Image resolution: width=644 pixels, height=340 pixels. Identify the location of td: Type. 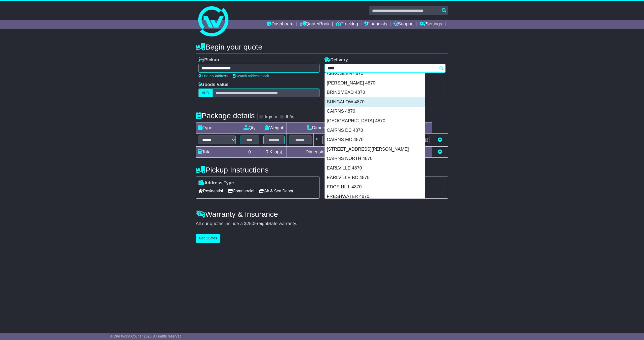
(217, 128).